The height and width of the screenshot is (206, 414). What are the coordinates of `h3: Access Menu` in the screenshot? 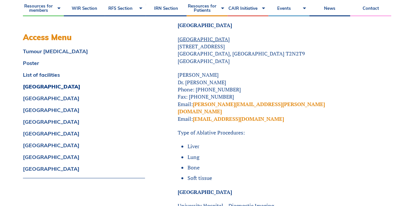 It's located at (84, 37).